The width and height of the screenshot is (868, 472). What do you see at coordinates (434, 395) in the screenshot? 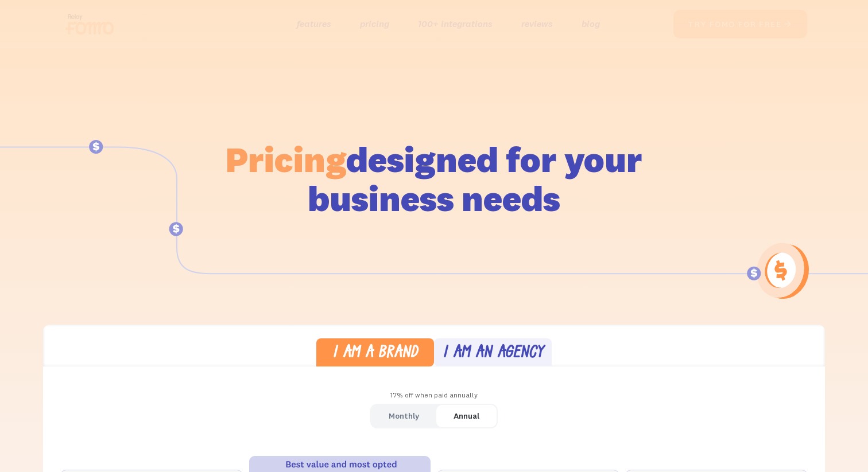
I see `div: 17% off when paid annually` at bounding box center [434, 395].